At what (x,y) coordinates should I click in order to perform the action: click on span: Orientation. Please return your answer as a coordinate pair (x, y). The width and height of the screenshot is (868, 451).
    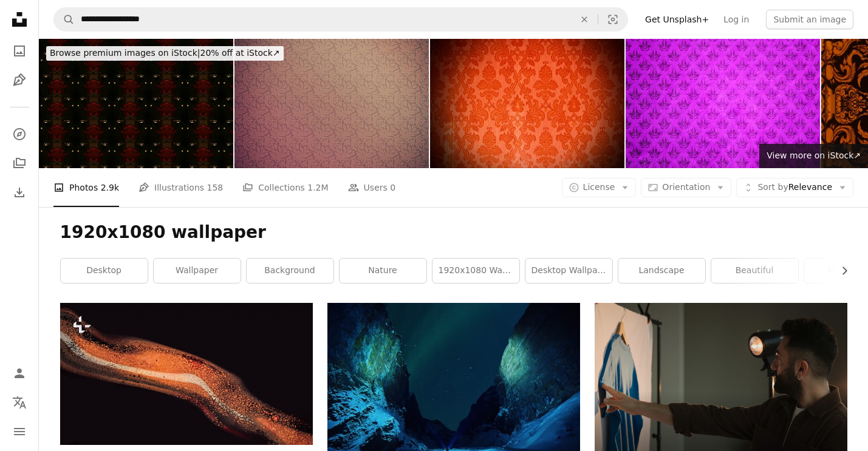
    Looking at the image, I should click on (686, 187).